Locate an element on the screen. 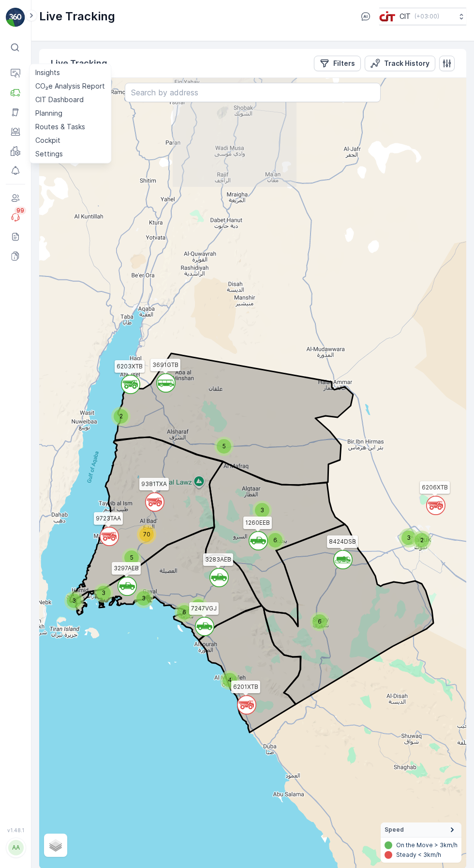 The height and width of the screenshot is (868, 474). span: Speed is located at coordinates (394, 829).